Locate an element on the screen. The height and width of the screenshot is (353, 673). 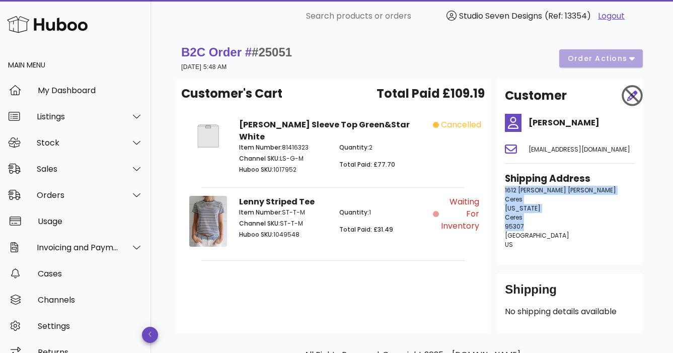
div: Invoicing and Payments is located at coordinates (78, 247).